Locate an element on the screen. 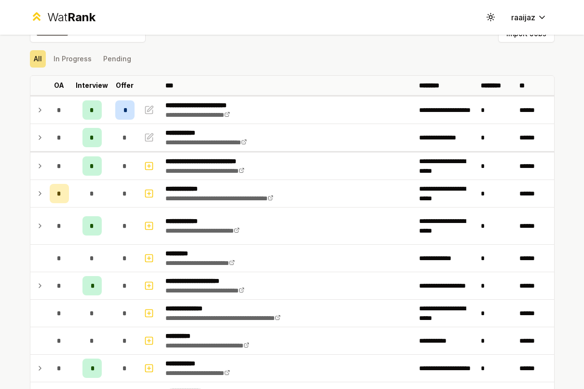 The width and height of the screenshot is (584, 389). p: OA is located at coordinates (59, 85).